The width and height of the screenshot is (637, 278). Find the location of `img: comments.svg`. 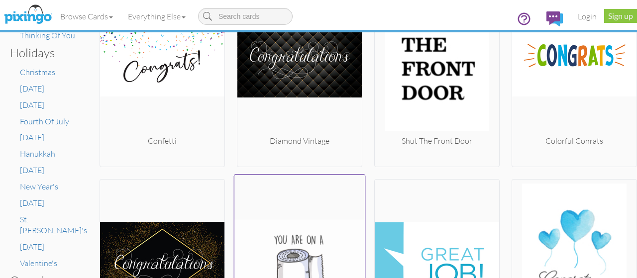

img: comments.svg is located at coordinates (555, 19).